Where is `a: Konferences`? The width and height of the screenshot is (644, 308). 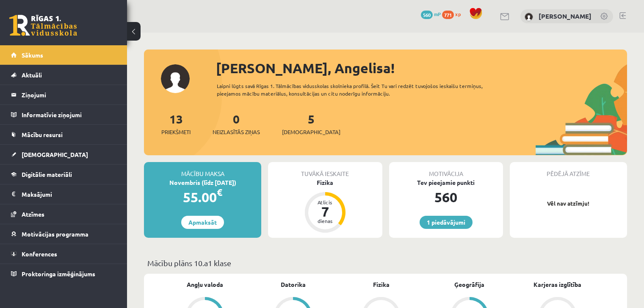 a: Konferences is located at coordinates (63, 254).